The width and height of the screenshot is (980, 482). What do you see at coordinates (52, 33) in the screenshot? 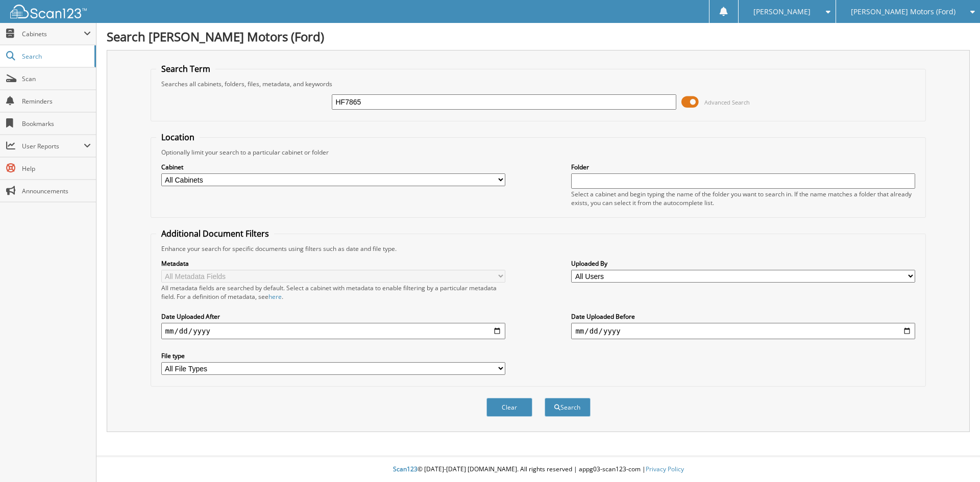
I see `span: Cabinets` at bounding box center [52, 33].